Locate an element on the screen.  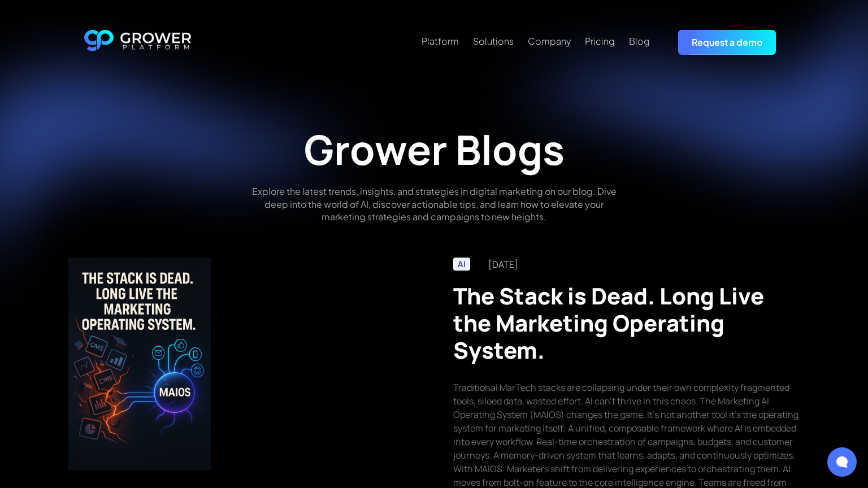
a: Company is located at coordinates (549, 41).